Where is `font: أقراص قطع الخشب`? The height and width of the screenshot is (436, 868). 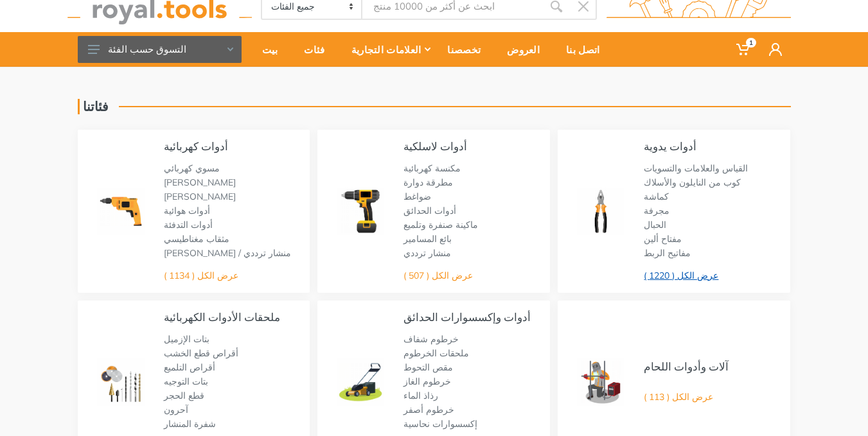 font: أقراص قطع الخشب is located at coordinates (201, 353).